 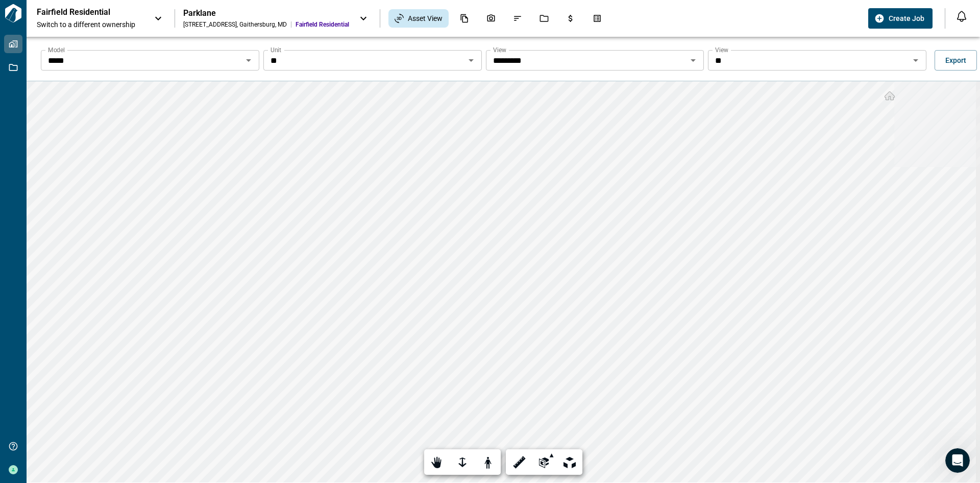 I want to click on div: Issues & Info, so click(x=518, y=18).